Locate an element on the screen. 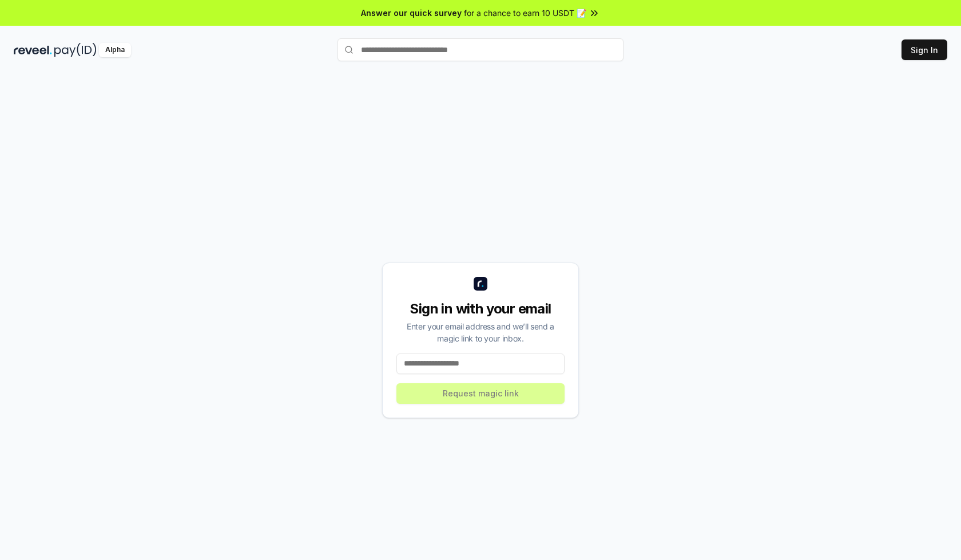 The height and width of the screenshot is (560, 961). img: logo_small is located at coordinates (481, 284).